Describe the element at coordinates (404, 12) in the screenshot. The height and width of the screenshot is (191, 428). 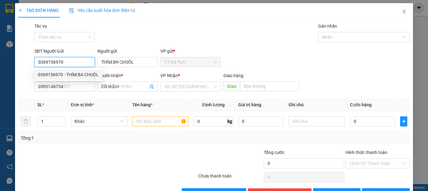
I see `button: Close` at that location.